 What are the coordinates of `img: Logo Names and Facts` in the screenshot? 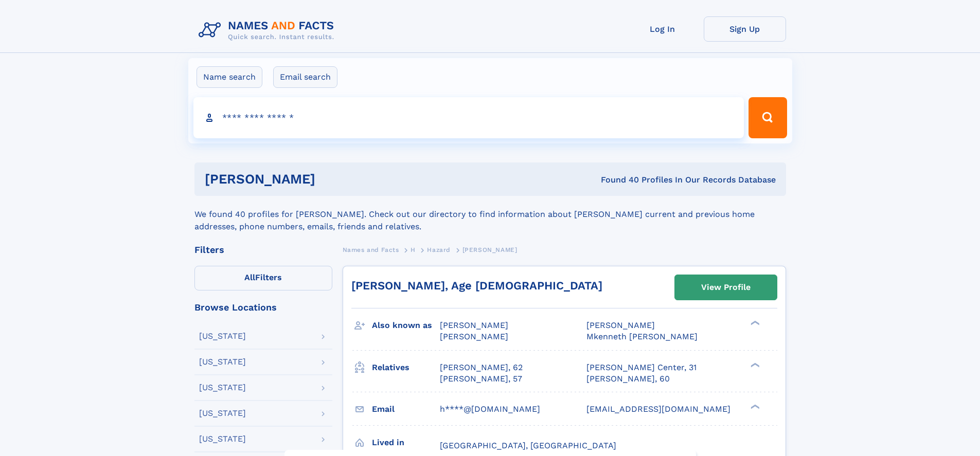 It's located at (268, 30).